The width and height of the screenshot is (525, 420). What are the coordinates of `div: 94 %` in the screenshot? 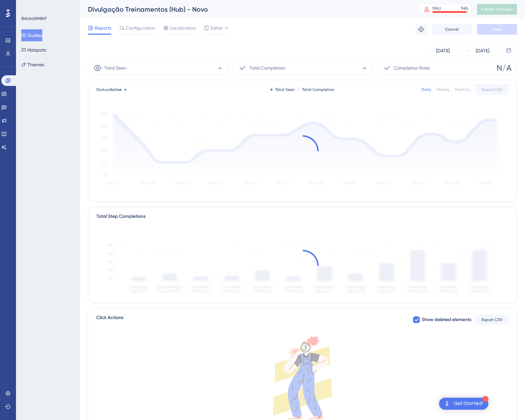 It's located at (465, 9).